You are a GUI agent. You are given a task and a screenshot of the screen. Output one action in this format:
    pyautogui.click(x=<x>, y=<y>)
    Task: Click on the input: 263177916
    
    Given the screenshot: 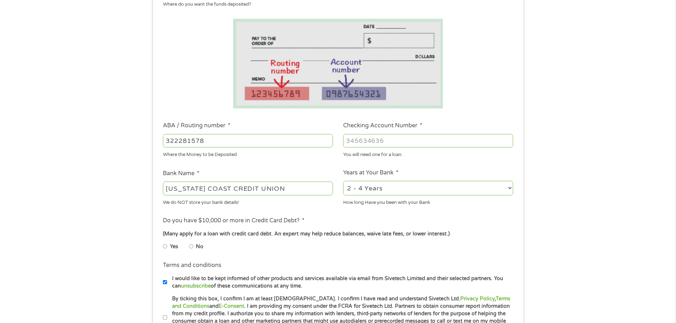 What is the action you would take?
    pyautogui.click(x=248, y=141)
    